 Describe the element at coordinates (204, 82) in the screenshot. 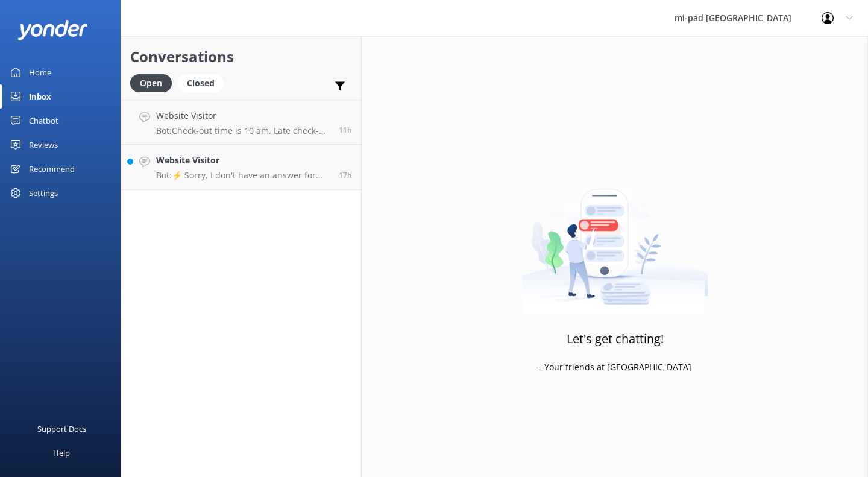

I see `a: Closed` at that location.